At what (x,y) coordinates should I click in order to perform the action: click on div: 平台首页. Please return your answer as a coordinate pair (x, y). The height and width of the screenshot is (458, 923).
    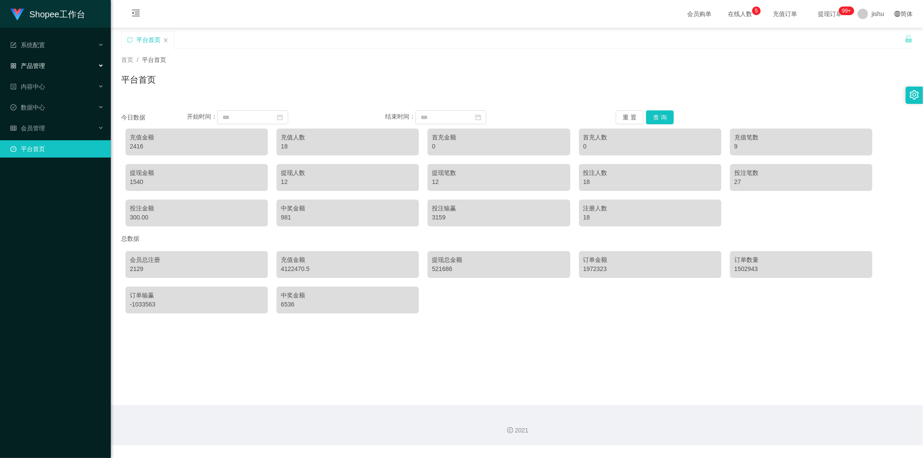
    Looking at the image, I should click on (148, 40).